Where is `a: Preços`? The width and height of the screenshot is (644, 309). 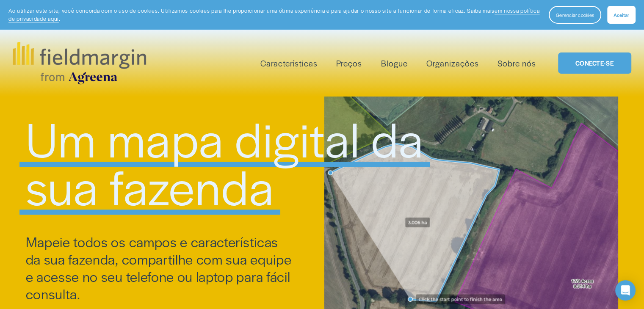
a: Preços is located at coordinates (349, 63).